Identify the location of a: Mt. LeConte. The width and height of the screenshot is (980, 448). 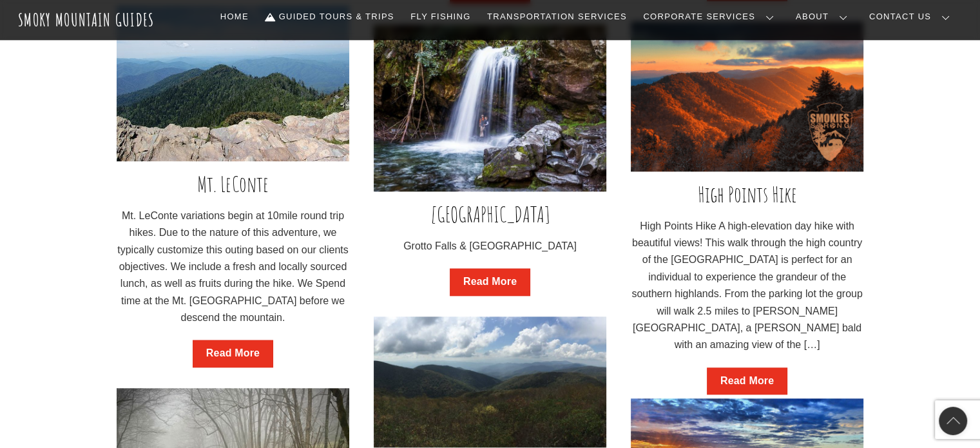
(232, 184).